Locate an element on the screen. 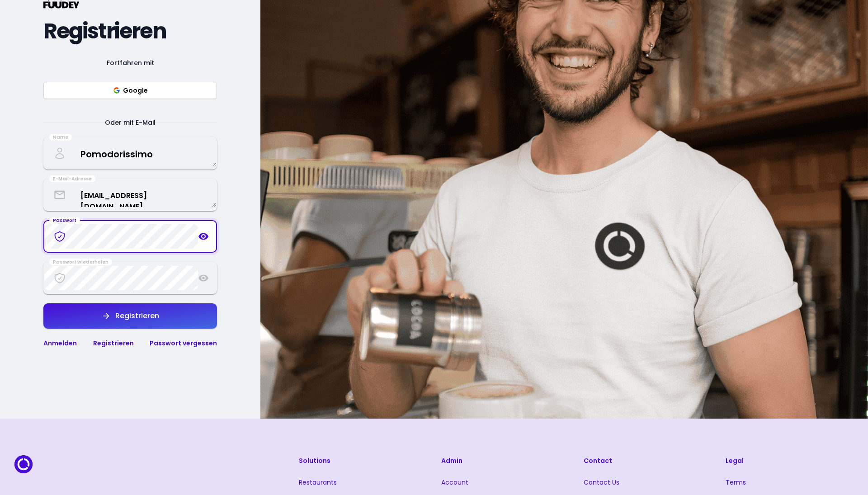  textarea: Pomodorissimo is located at coordinates (130, 153).